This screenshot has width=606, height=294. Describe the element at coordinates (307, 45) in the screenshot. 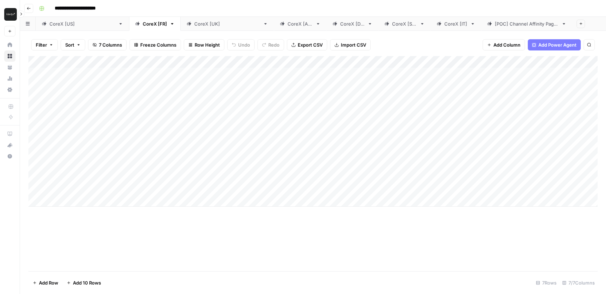

I see `button: Export CSV` at that location.